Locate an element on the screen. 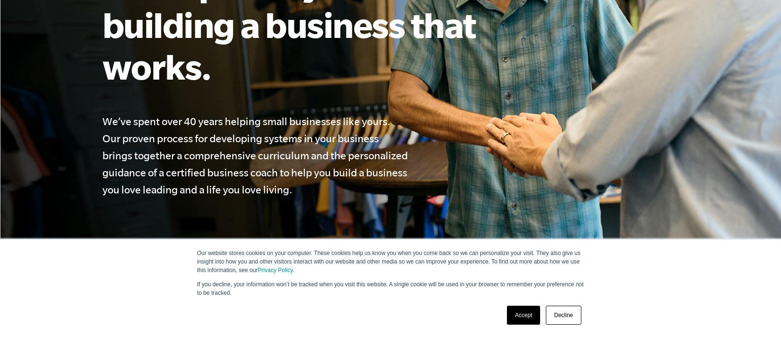 The width and height of the screenshot is (781, 337). a: Accept is located at coordinates (524, 315).